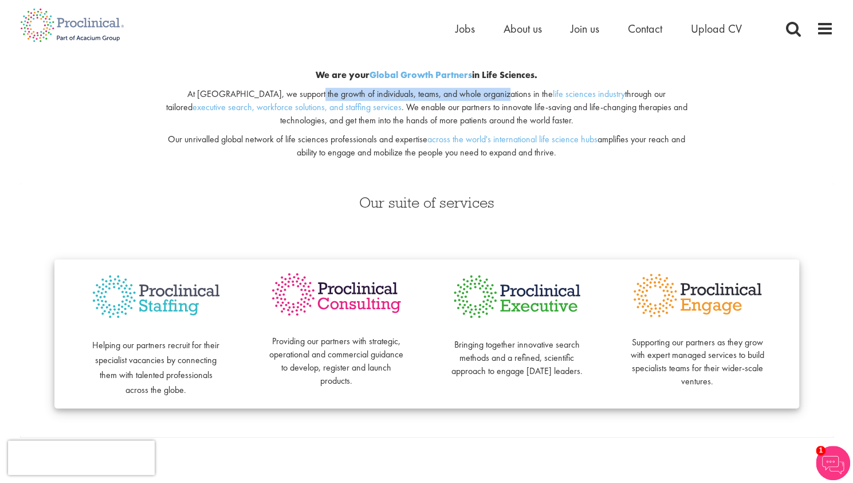 This screenshot has height=483, width=853. I want to click on a: executive search, workforce solutions, and staffing services, so click(296, 107).